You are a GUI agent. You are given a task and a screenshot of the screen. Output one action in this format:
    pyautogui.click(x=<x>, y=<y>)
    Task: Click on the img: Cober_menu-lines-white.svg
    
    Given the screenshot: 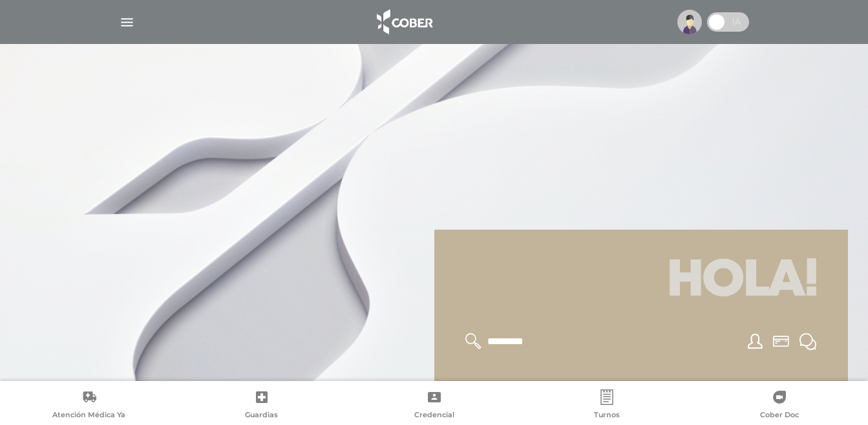 What is the action you would take?
    pyautogui.click(x=127, y=22)
    